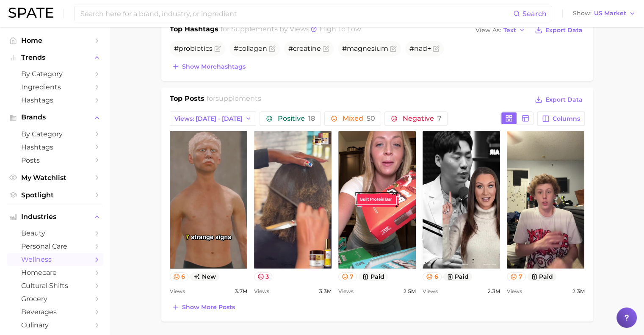 The image size is (644, 335). I want to click on span: culinary, so click(55, 325).